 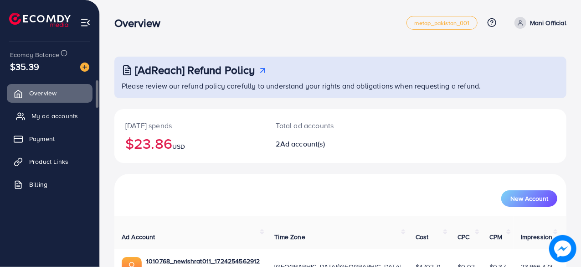 What do you see at coordinates (341, 86) in the screenshot?
I see `p: Please review our refund policy carefully to understand your rights and obligations when requesti...` at bounding box center [341, 86].